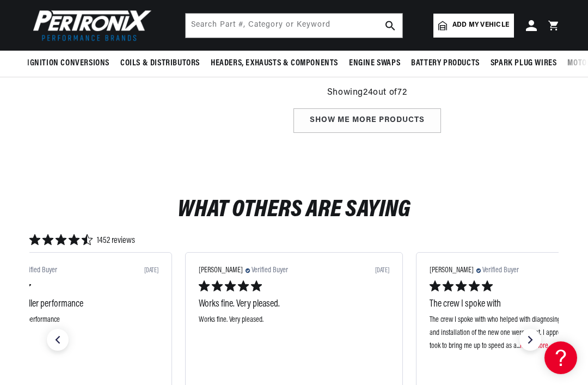 The width and height of the screenshot is (588, 385). I want to click on span: 1452 reviews, so click(116, 241).